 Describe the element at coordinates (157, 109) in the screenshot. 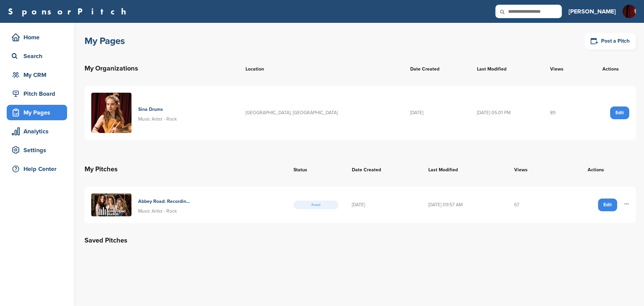

I see `h4: Sina Drums` at that location.